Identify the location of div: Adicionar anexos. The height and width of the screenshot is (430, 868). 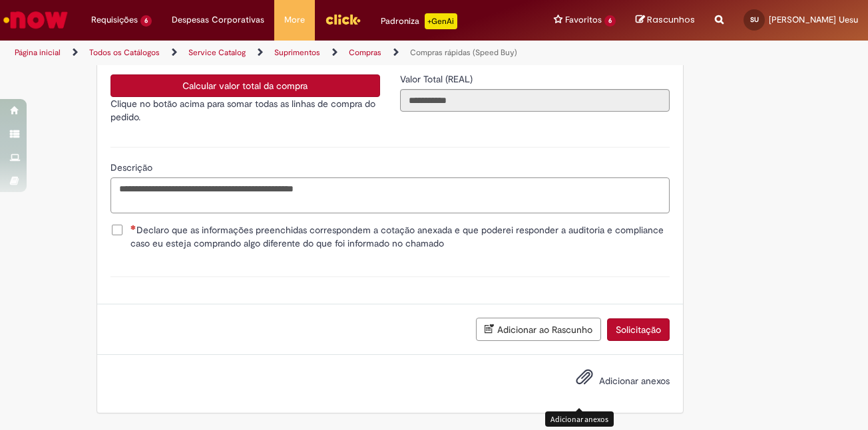
(579, 419).